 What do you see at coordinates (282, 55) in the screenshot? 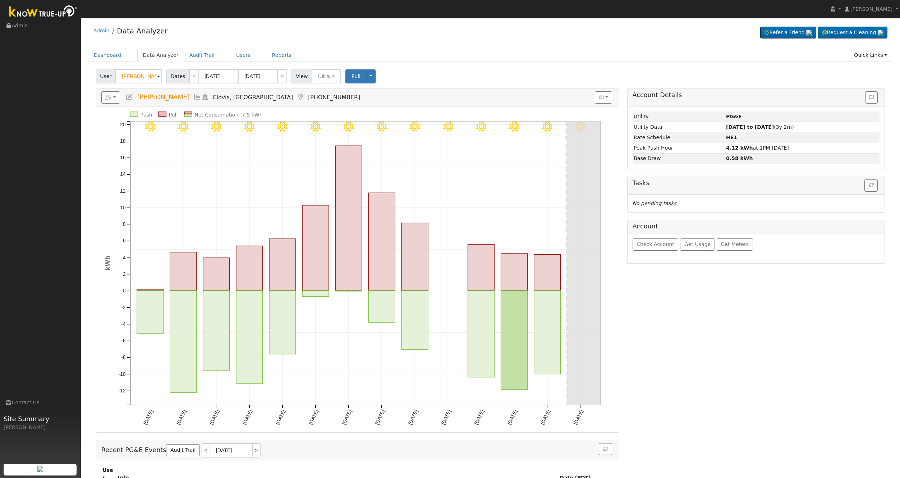
I see `a: Reports` at bounding box center [282, 55].